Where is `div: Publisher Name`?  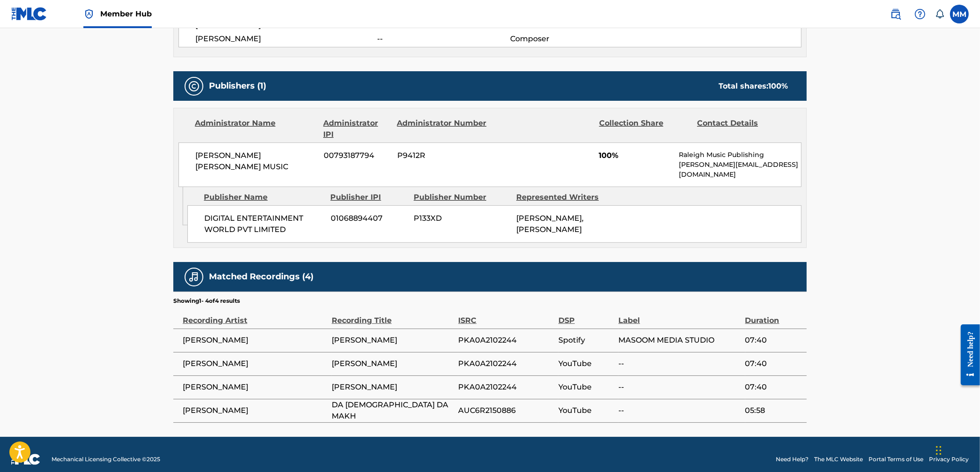
div: Publisher Name is located at coordinates (264, 198).